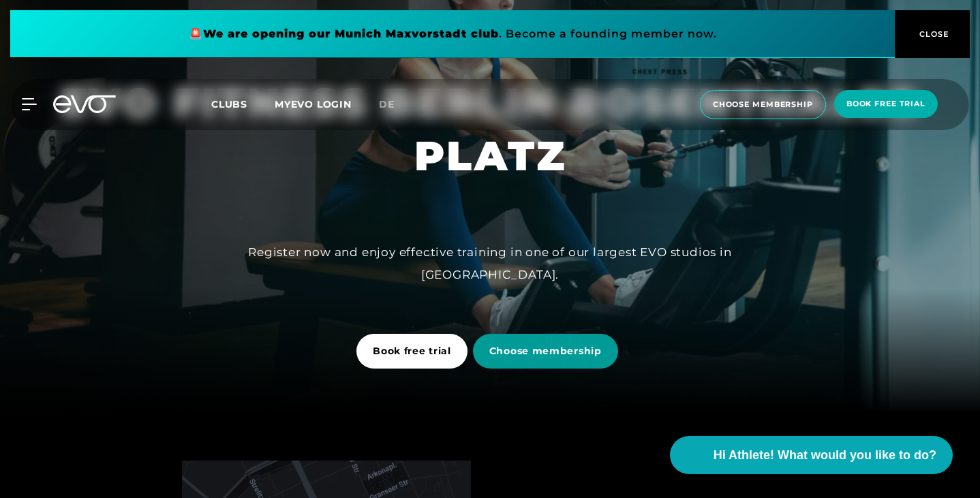 Image resolution: width=980 pixels, height=498 pixels. Describe the element at coordinates (412, 351) in the screenshot. I see `font: Book free trial` at that location.